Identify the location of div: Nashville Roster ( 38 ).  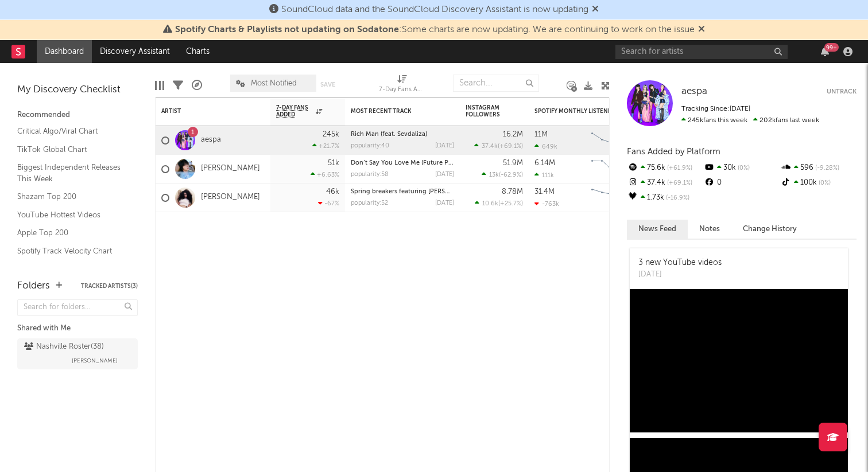
(64, 347).